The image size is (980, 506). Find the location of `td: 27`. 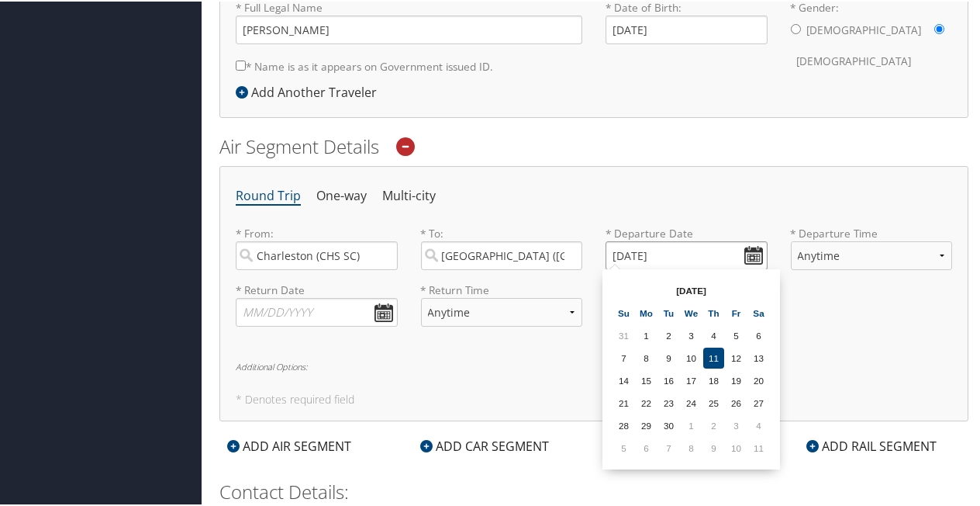

td: 27 is located at coordinates (758, 401).